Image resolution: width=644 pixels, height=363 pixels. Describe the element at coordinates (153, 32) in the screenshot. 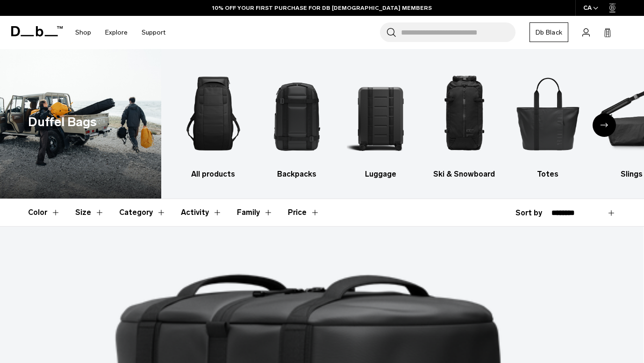

I see `a: Support` at that location.